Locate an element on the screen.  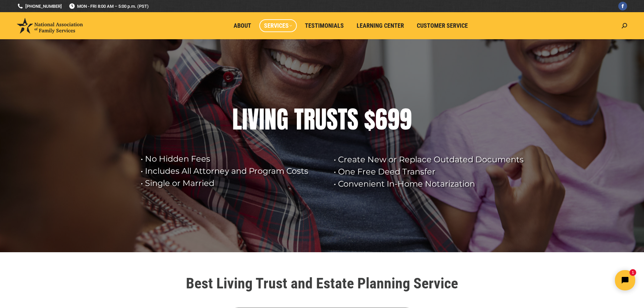
div: U is located at coordinates (321, 119).